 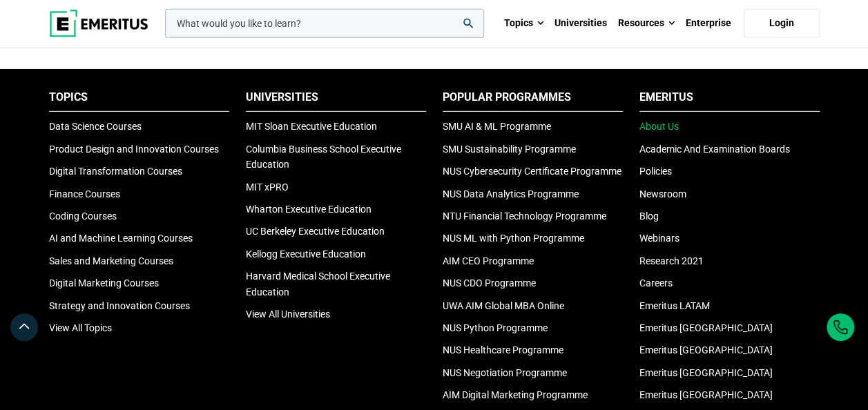 I want to click on a: Newsroom, so click(x=663, y=194).